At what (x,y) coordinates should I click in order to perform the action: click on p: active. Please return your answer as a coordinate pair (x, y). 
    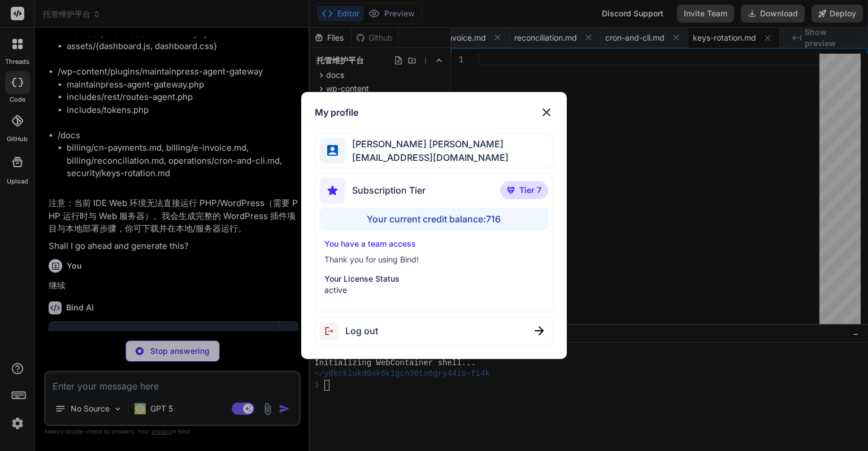
    Looking at the image, I should click on (433, 290).